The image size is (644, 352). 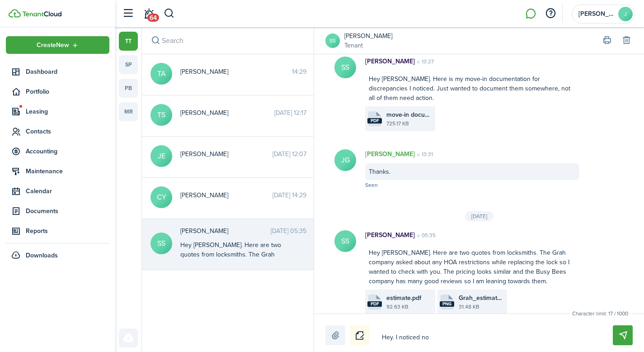 What do you see at coordinates (149, 13) in the screenshot?
I see `a: Notifications` at bounding box center [149, 13].